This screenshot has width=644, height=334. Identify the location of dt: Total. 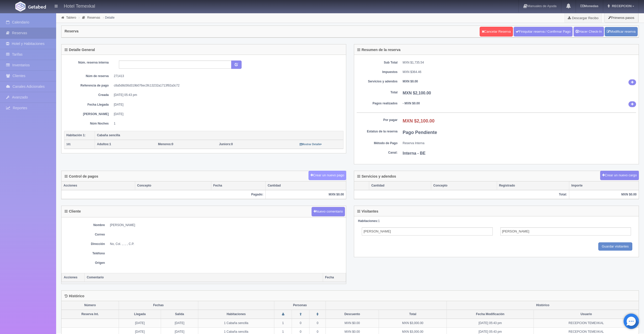
(377, 92).